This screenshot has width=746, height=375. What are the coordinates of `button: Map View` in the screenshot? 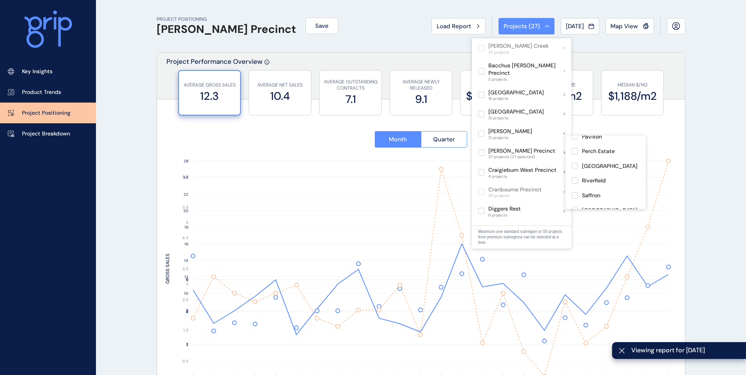 It's located at (629, 26).